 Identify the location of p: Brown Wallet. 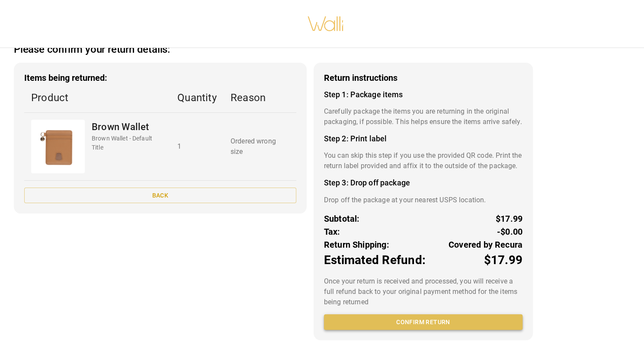
(128, 127).